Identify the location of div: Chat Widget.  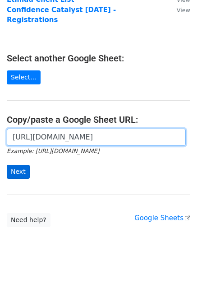
(175, 267).